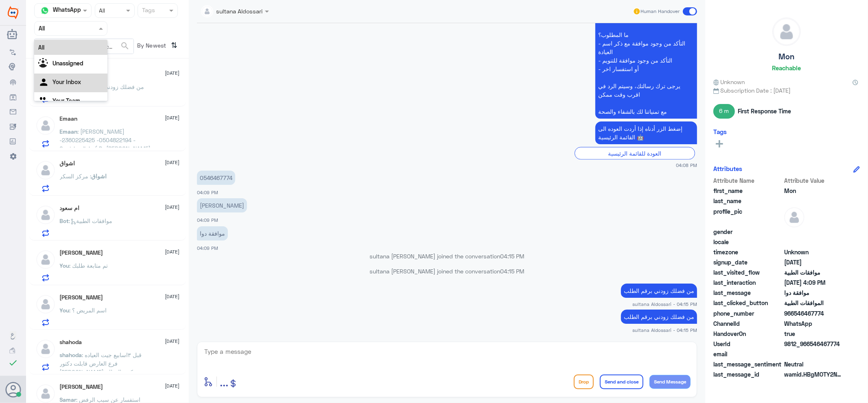 This screenshot has width=868, height=403. What do you see at coordinates (147, 11) in the screenshot?
I see `div: Tags` at bounding box center [147, 11].